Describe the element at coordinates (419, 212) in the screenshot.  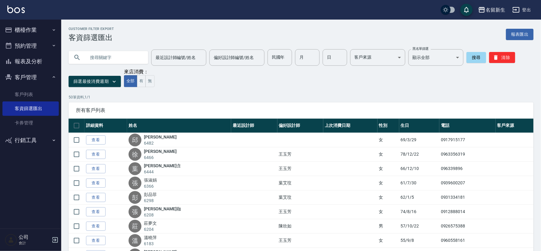
I see `td: 74/8/16` at that location.